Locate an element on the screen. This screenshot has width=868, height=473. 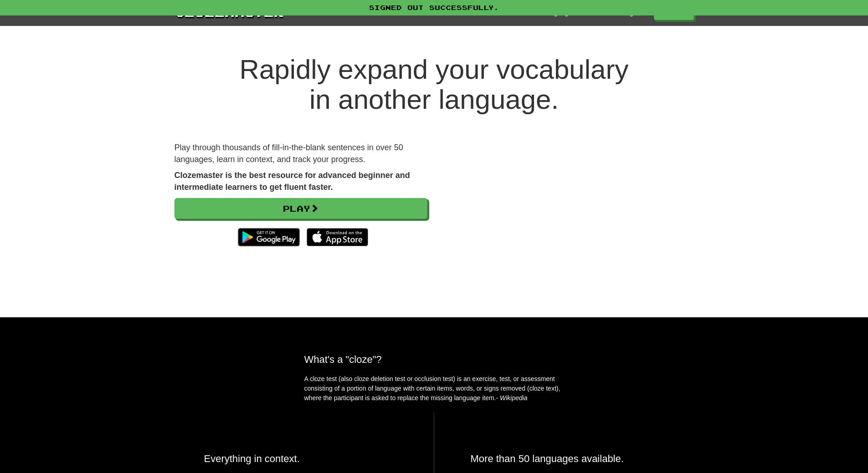
a: Play is located at coordinates (300, 209).